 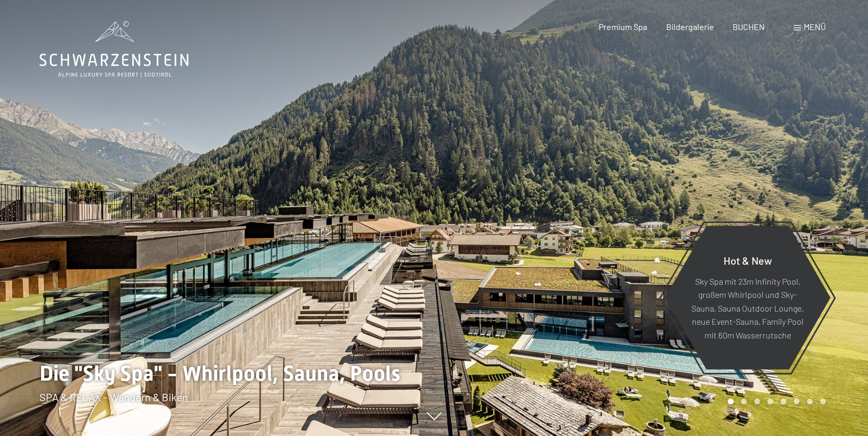 I want to click on div: Carousel Pagination, so click(x=775, y=401).